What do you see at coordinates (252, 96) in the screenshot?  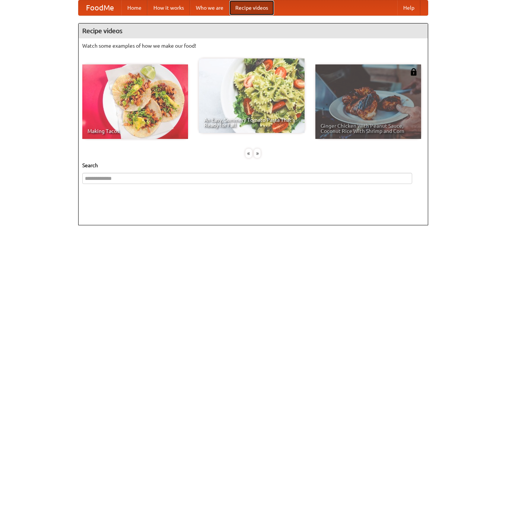 I see `a: An Easy, Summery Tomato Pasta That's Ready for Fall` at bounding box center [252, 96].